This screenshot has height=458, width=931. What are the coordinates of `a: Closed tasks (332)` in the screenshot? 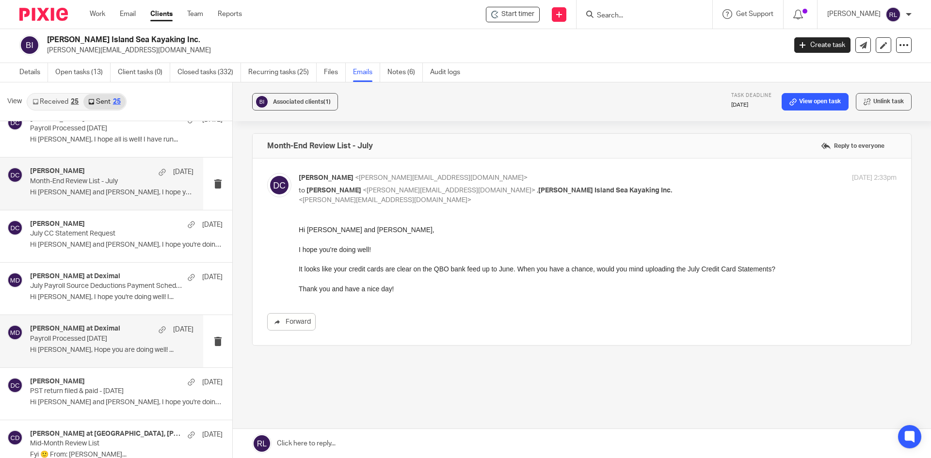 It's located at (209, 72).